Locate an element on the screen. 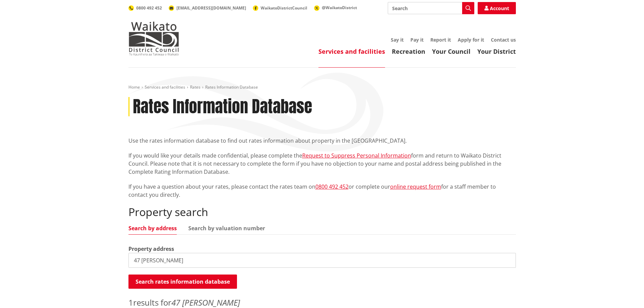 Image resolution: width=644 pixels, height=308 pixels. button: Search rates information database is located at coordinates (183, 282).